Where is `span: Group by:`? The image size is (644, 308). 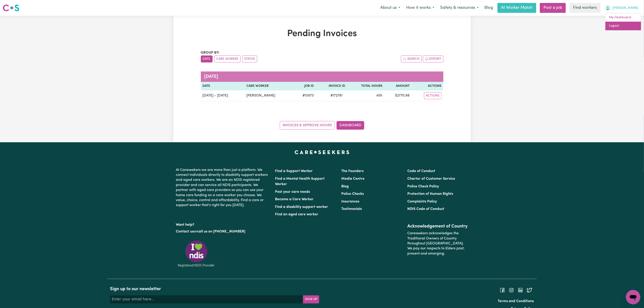 span: Group by: is located at coordinates (210, 53).